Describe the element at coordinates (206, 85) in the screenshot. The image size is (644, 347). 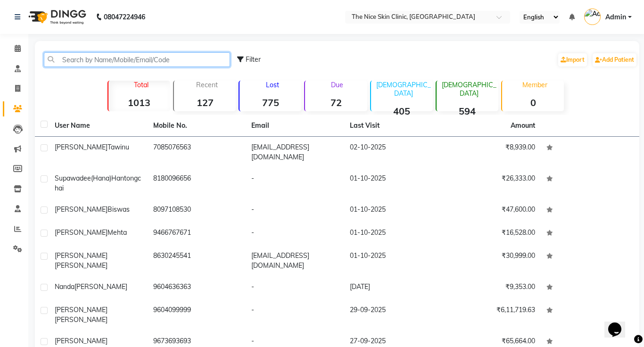
I see `p: Recent` at that location.